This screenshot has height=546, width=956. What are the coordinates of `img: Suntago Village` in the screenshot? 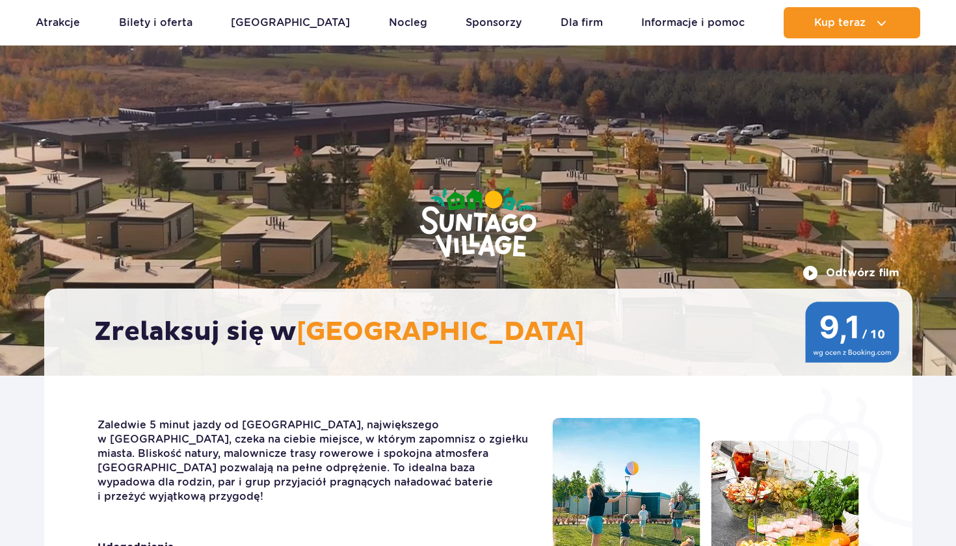 It's located at (478, 224).